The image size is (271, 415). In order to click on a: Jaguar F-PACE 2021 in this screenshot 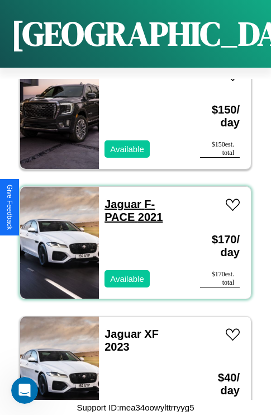, I will do `click(134, 210)`.